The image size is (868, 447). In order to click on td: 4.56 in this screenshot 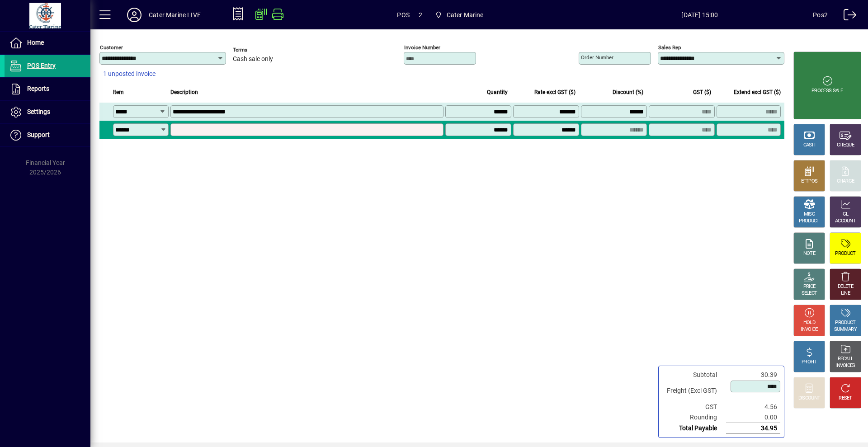, I will do `click(753, 407)`.